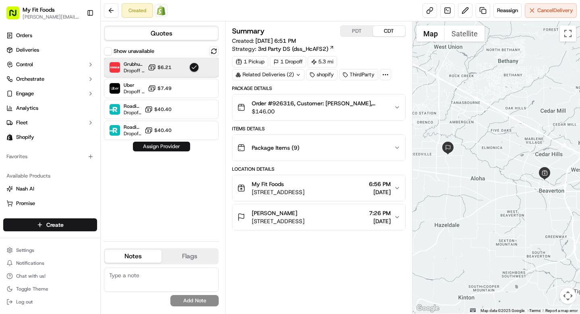  I want to click on p: Welcome 👋, so click(77, 39).